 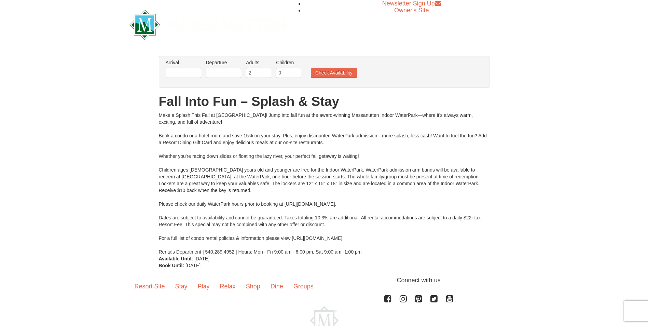 I want to click on label: Children, so click(x=289, y=63).